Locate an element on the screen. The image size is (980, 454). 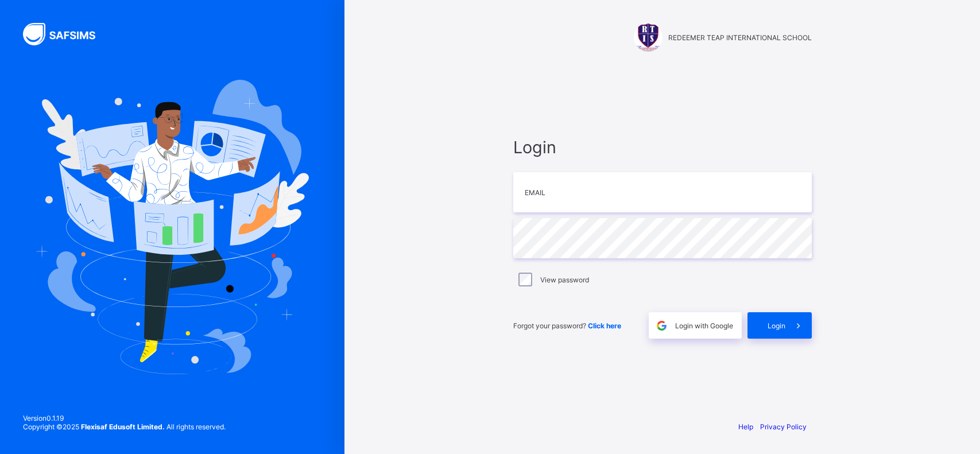
span: REDEEMER TEAP INTERNATIONAL SCHOOL is located at coordinates (740, 37).